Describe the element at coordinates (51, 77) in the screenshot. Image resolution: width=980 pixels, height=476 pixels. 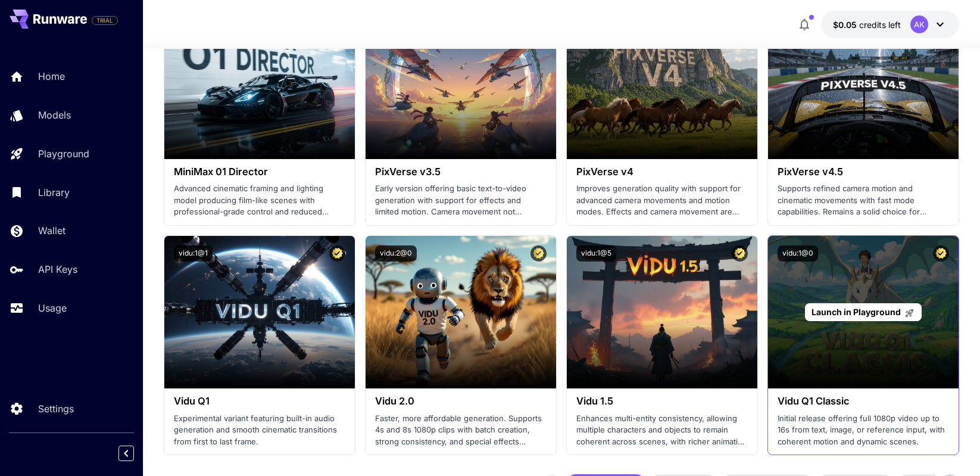
I see `p: Home` at that location.